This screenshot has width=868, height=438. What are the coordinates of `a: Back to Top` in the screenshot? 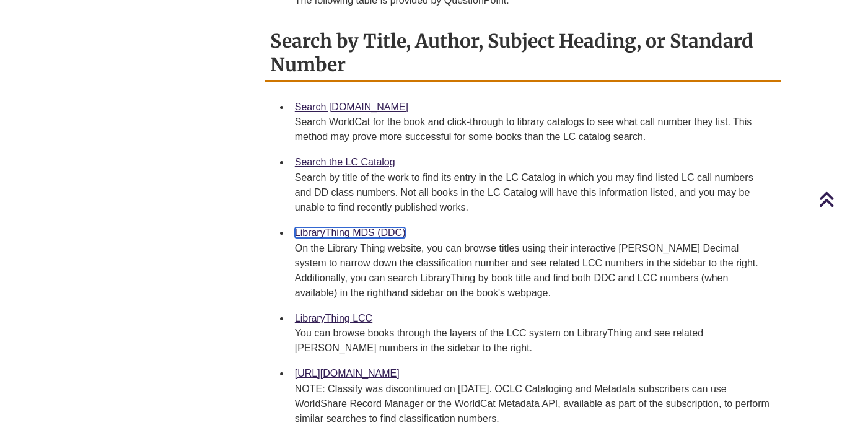 It's located at (841, 199).